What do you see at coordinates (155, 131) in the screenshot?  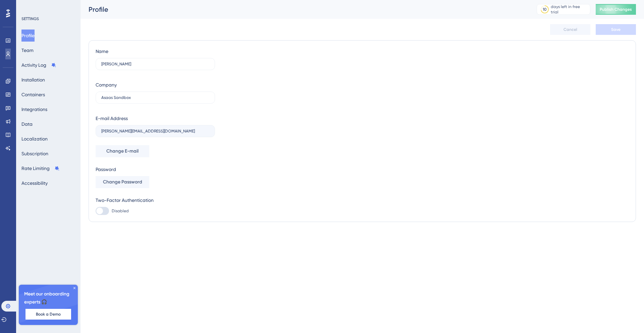 I see `input: E-mail Address` at bounding box center [155, 131].